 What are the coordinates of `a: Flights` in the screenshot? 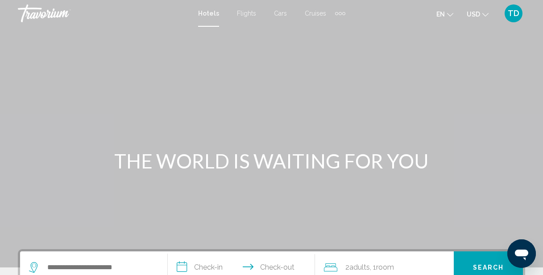 It's located at (246, 13).